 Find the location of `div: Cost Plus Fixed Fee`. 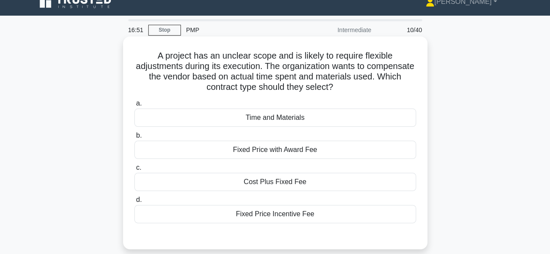

div: Cost Plus Fixed Fee is located at coordinates (275, 182).